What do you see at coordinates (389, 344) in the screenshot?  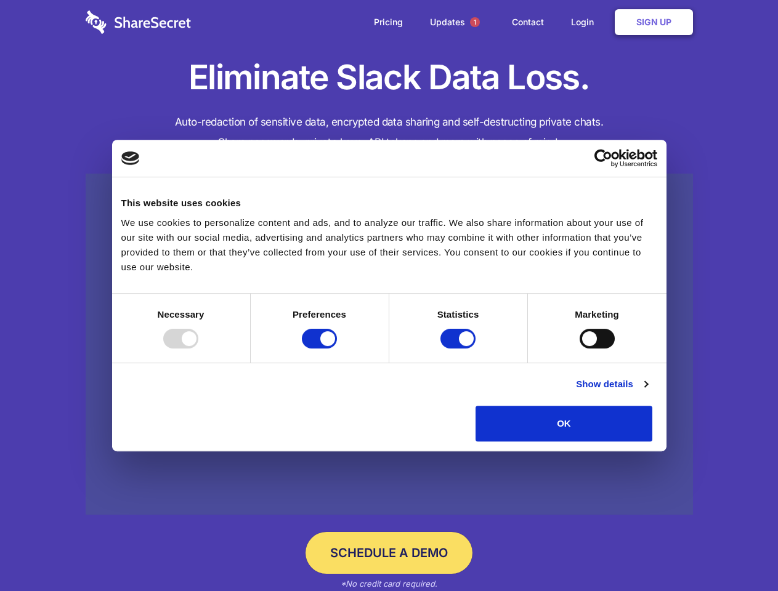 I see `a: Wistia video thumbnail` at bounding box center [389, 344].